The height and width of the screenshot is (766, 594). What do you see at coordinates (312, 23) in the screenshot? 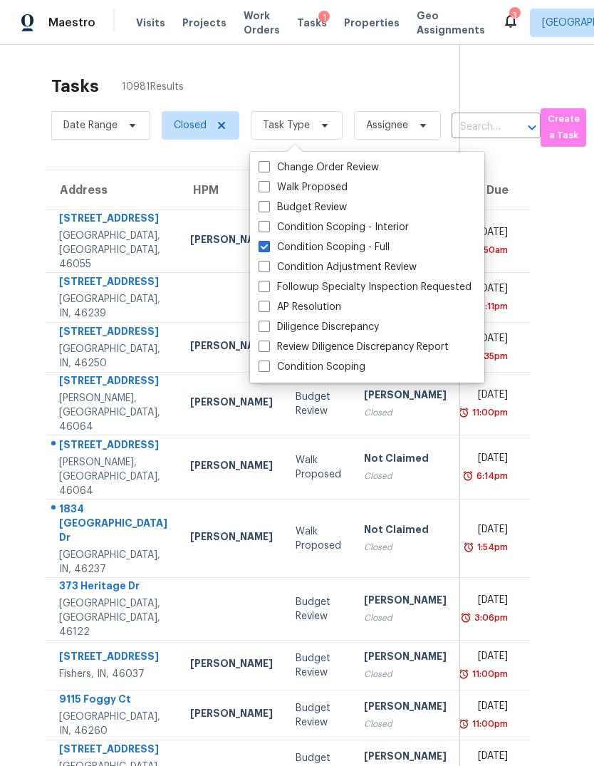
I see `span: Tasks` at bounding box center [312, 23].